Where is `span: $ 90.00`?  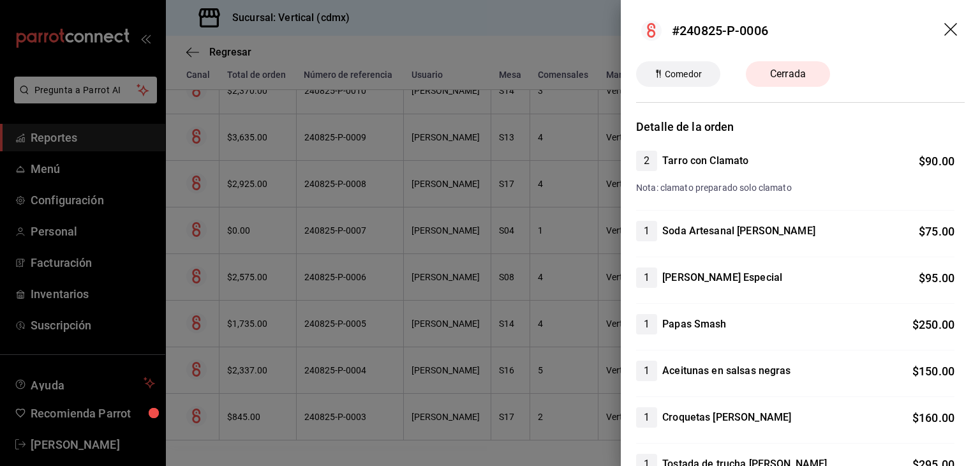
span: $ 90.00 is located at coordinates (937, 161).